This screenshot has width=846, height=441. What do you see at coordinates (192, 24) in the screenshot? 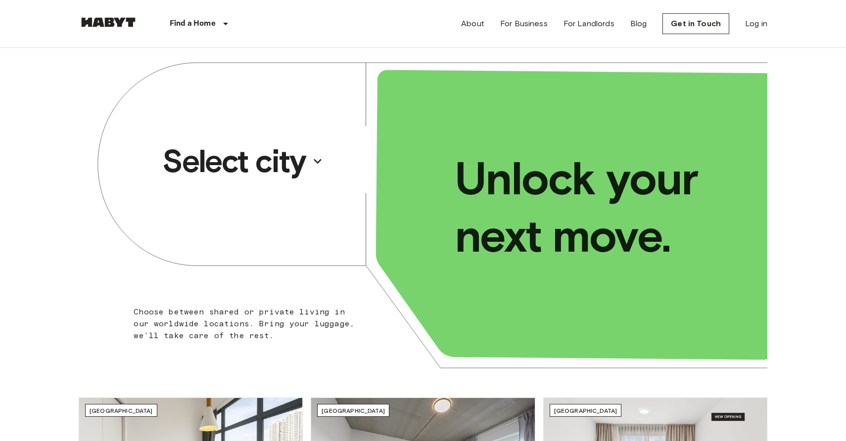
I see `p: Find a Home` at bounding box center [192, 24].